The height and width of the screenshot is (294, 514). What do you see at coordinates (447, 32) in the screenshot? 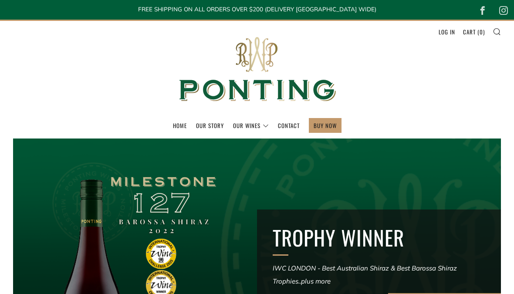
I see `a: Log in` at bounding box center [447, 32].